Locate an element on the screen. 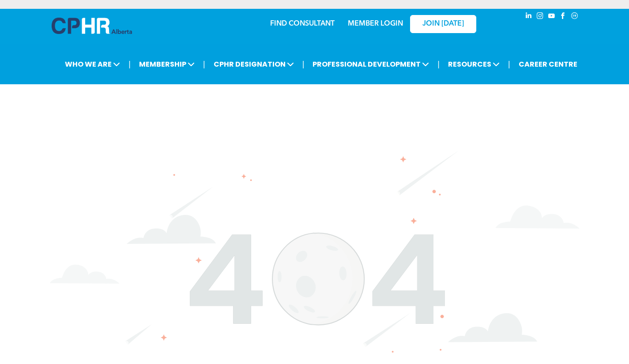  span: CPHR DESIGNATION is located at coordinates (254, 64).